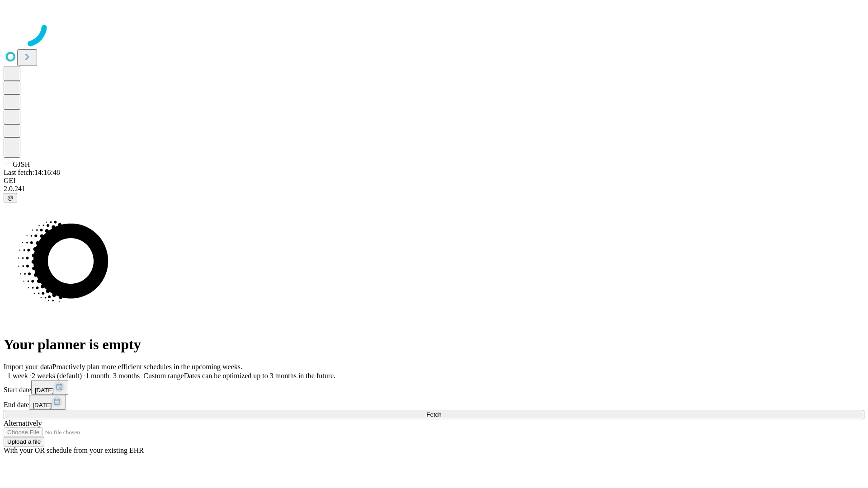 The image size is (868, 488). Describe the element at coordinates (163, 375) in the screenshot. I see `span: Custom range` at that location.